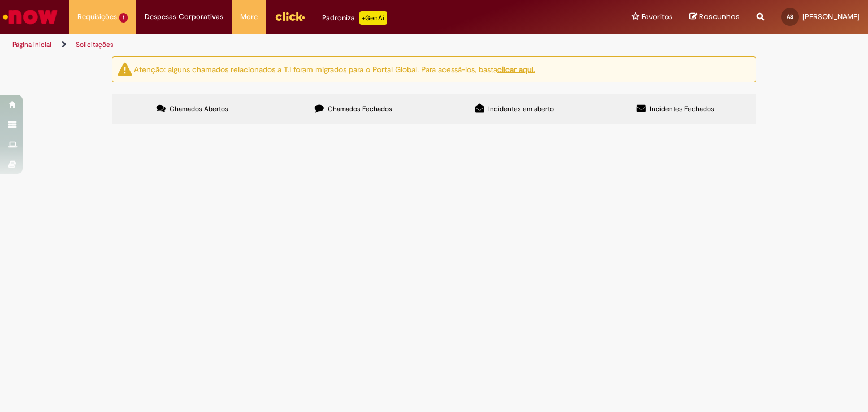 The width and height of the screenshot is (868, 412). What do you see at coordinates (94, 44) in the screenshot?
I see `a: Solicitações` at bounding box center [94, 44].